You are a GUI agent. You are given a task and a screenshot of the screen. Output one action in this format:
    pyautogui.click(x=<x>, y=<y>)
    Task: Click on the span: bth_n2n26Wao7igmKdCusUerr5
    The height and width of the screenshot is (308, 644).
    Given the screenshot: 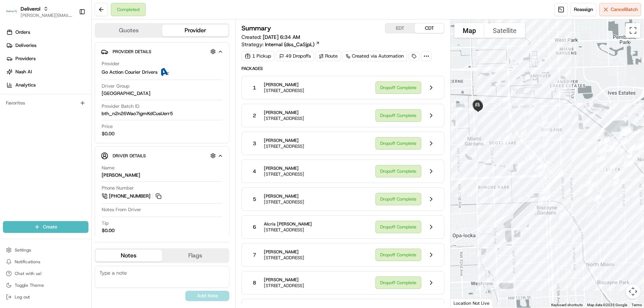 What is the action you would take?
    pyautogui.click(x=137, y=113)
    